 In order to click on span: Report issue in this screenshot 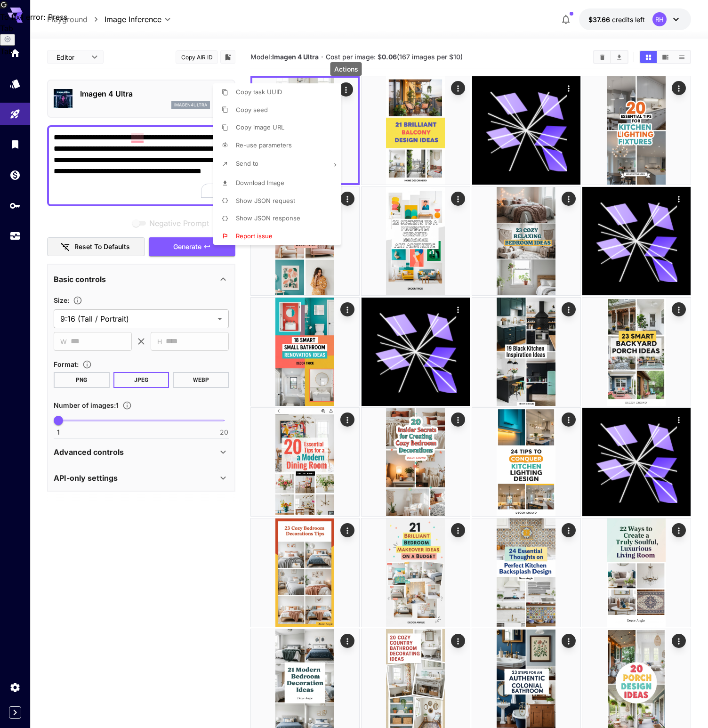, I will do `click(254, 236)`.